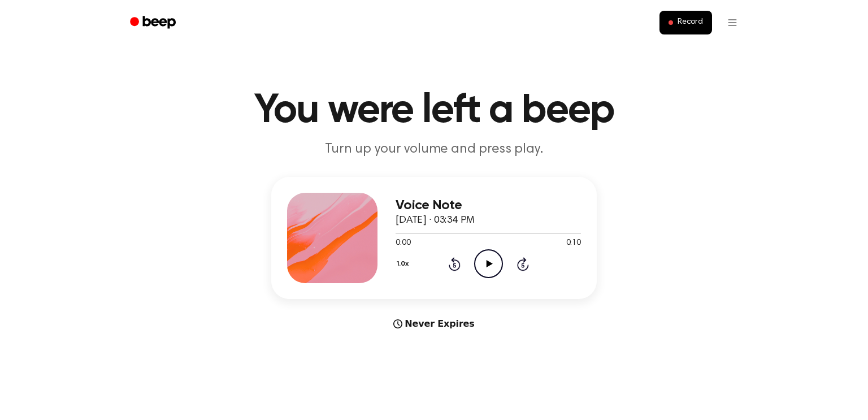 This screenshot has height=420, width=868. I want to click on span: Record, so click(690, 22).